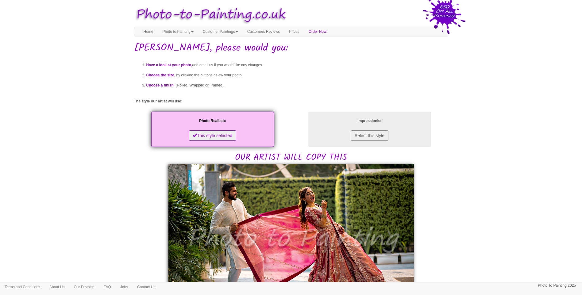 This screenshot has height=295, width=582. What do you see at coordinates (298, 65) in the screenshot?
I see `li: and email us if you would like any changes.` at bounding box center [298, 65].